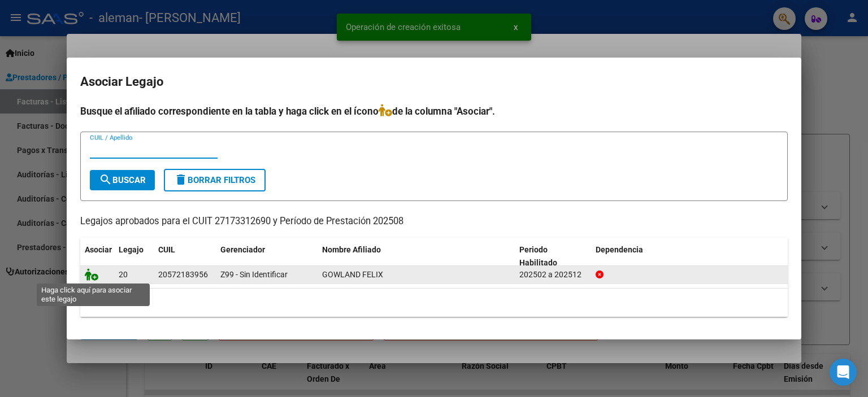 Image resolution: width=868 pixels, height=397 pixels. What do you see at coordinates (123, 274) in the screenshot?
I see `span: 20` at bounding box center [123, 274].